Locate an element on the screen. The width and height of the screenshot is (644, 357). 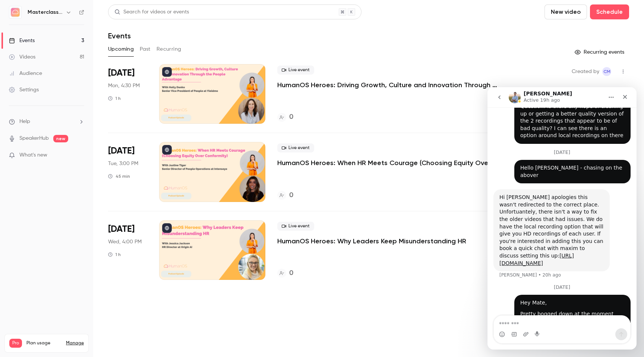
button: Send a message… is located at coordinates (134, 247).